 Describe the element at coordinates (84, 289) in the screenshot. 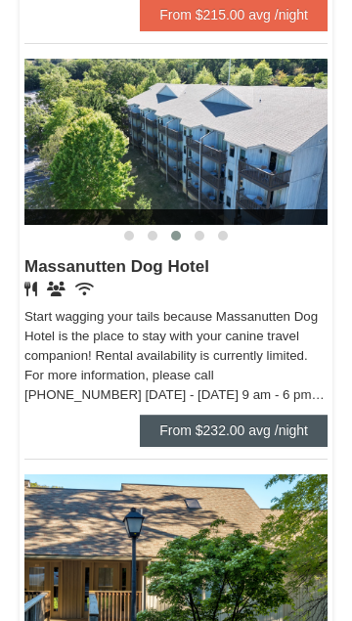

I see `i: Wireless Internet (free)` at that location.